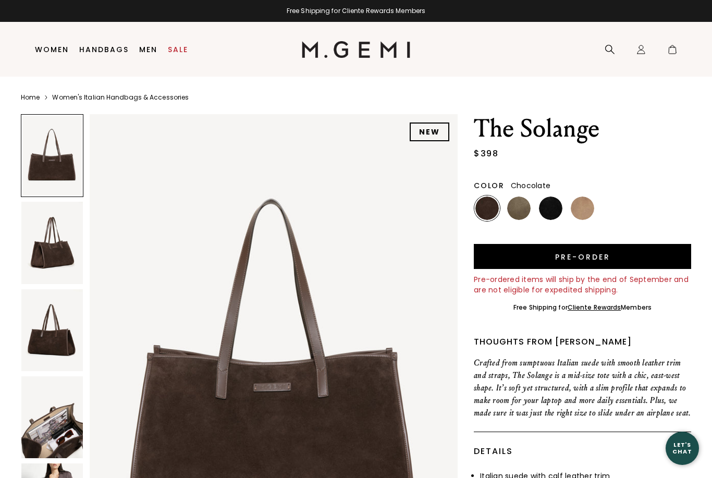 The image size is (712, 478). Describe the element at coordinates (30, 98) in the screenshot. I see `a: Home` at that location.